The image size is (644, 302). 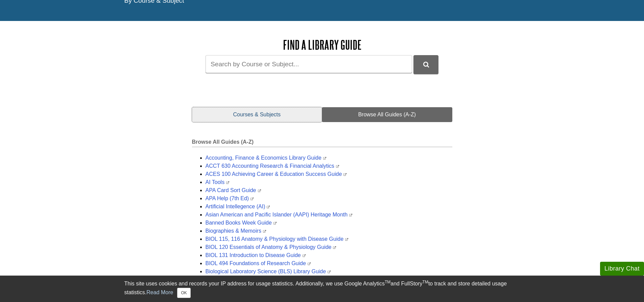 I want to click on a: Courses & Subjects, so click(x=257, y=115).